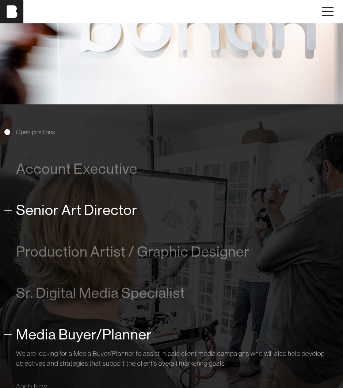  Describe the element at coordinates (171, 359) in the screenshot. I see `p: We are looking for a Media Buyer/Planner to assist in paid client media campaigns who will also h...` at that location.